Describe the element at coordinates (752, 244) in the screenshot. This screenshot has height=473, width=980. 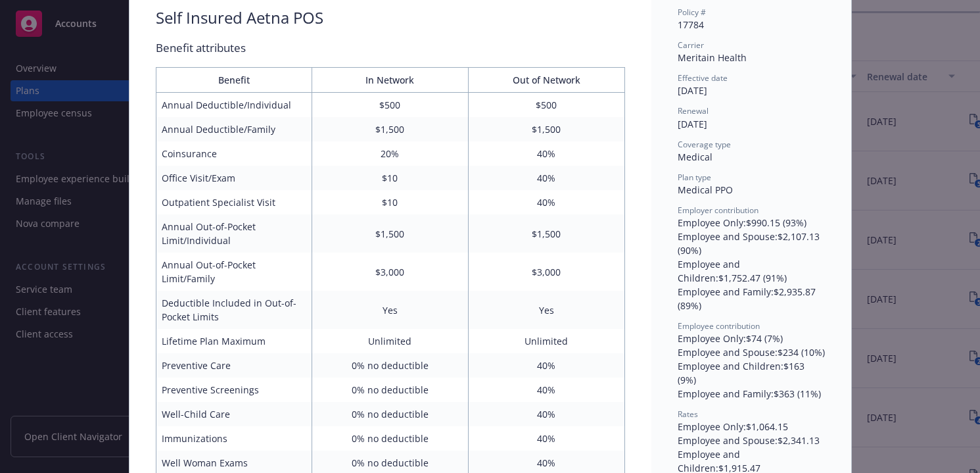
I see `div: Employee and Spouse : $2,107.13 (90%)` at that location.